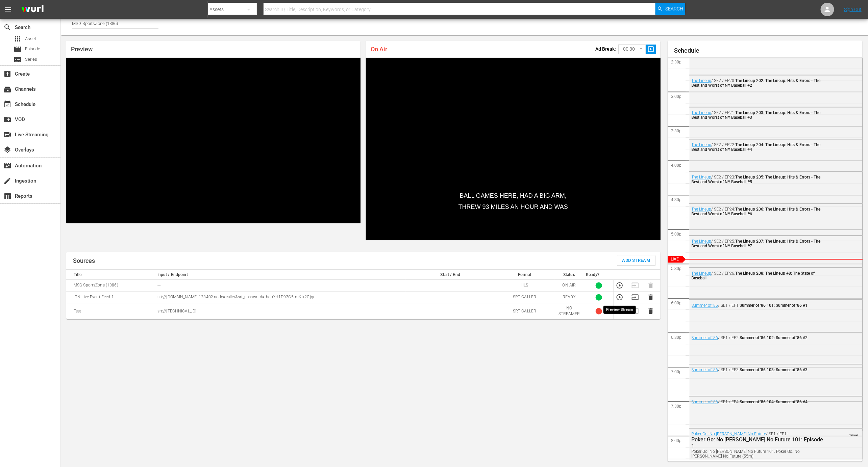 Image resolution: width=868 pixels, height=467 pixels. Describe the element at coordinates (636, 261) in the screenshot. I see `span: Add Stream` at that location.